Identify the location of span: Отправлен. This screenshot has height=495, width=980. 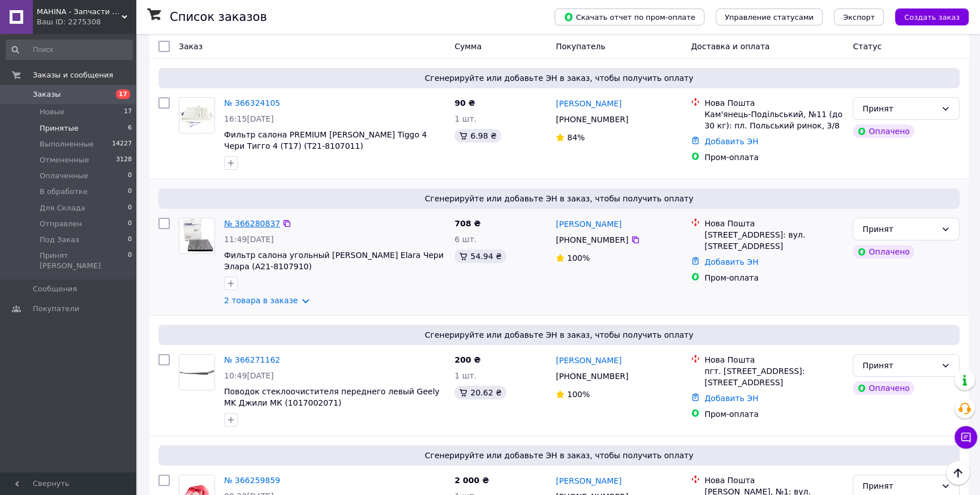
(61, 224).